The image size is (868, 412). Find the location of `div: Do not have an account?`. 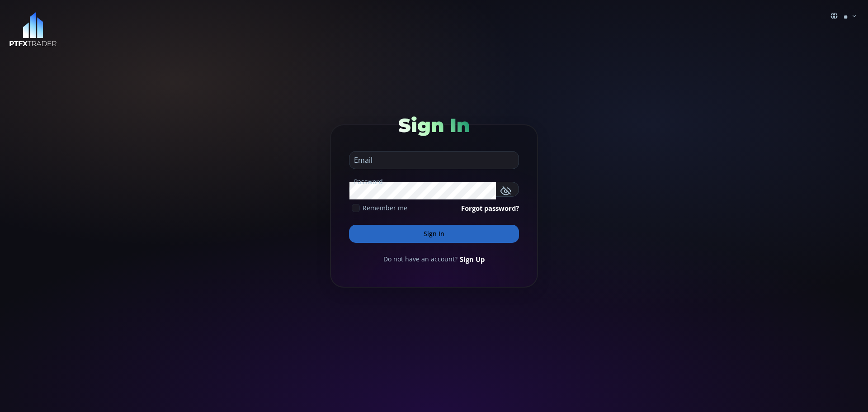

div: Do not have an account? is located at coordinates (434, 259).